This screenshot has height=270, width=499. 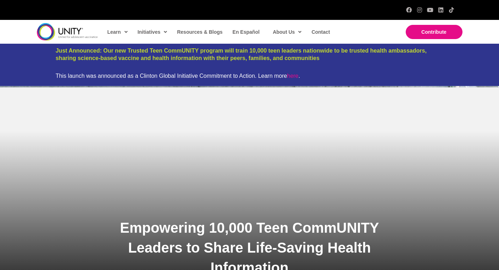 I want to click on a: Contact, so click(x=320, y=32).